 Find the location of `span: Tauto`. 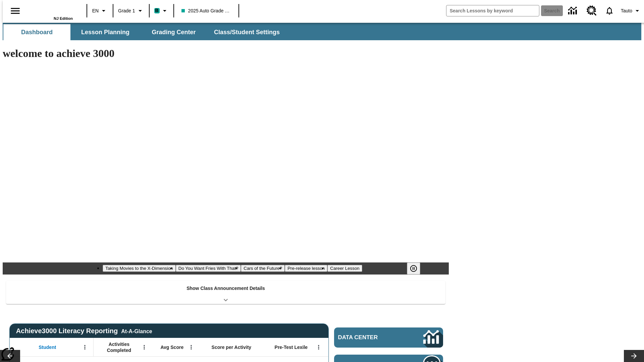

span: Tauto is located at coordinates (627, 11).